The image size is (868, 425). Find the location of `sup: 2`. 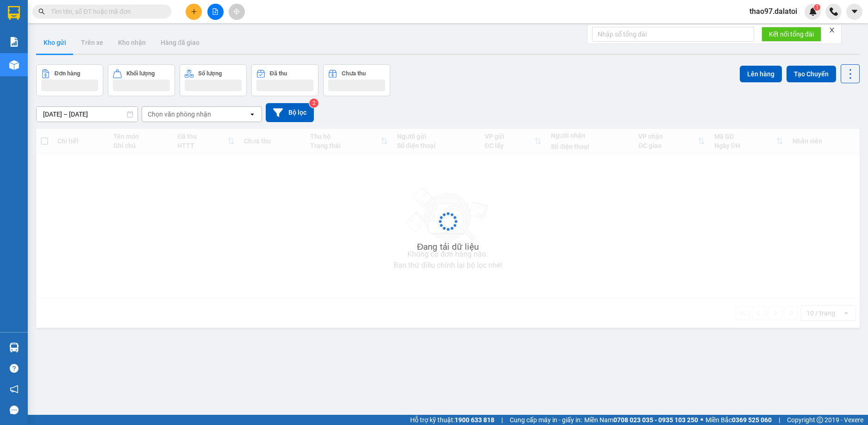

sup: 2 is located at coordinates (314, 103).